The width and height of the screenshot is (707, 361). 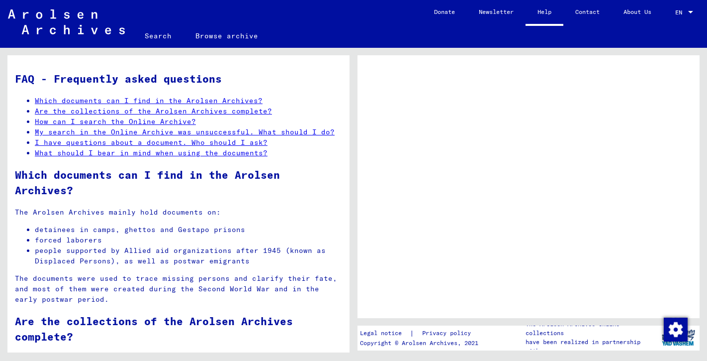 What do you see at coordinates (591, 346) in the screenshot?
I see `p: have been realized in partnership with` at bounding box center [591, 346].